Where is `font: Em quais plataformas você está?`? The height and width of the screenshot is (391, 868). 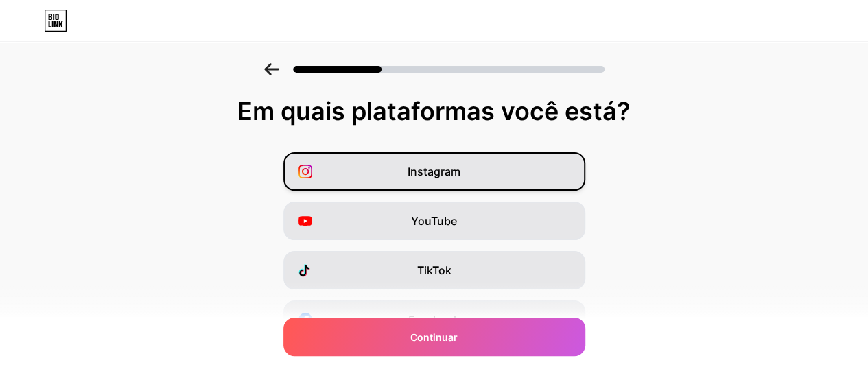
font: Em quais plataformas você está? is located at coordinates (433, 111).